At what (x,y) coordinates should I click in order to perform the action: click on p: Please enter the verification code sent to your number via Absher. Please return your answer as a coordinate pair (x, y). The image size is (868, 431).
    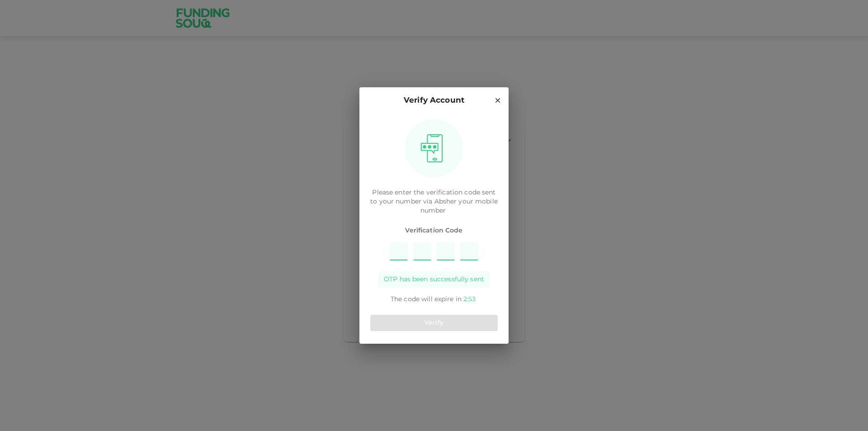
    Looking at the image, I should click on (434, 202).